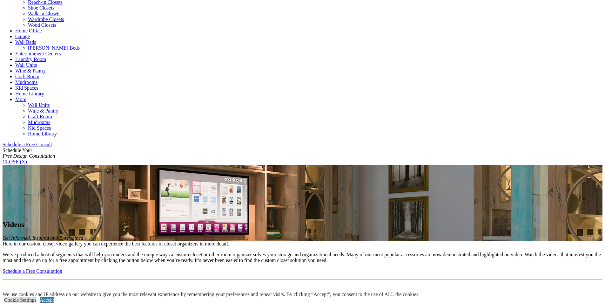 The image size is (605, 303). Describe the element at coordinates (29, 156) in the screenshot. I see `em: Free Design Consultation` at that location.